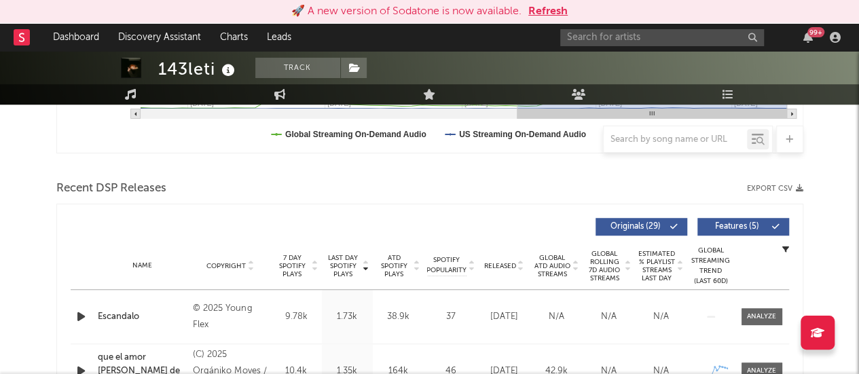  What do you see at coordinates (641, 227) in the screenshot?
I see `button: Originals(29)` at bounding box center [641, 227].